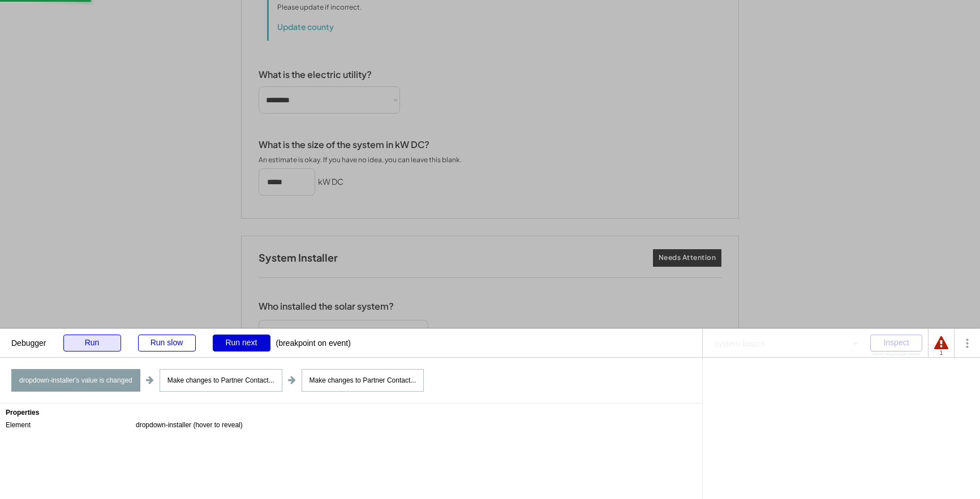 The height and width of the screenshot is (499, 980). I want to click on div: Element, so click(71, 424).